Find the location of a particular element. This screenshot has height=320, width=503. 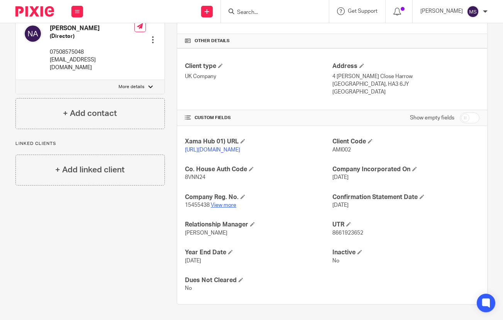

h4: Xama Hub 01) URL is located at coordinates (258, 141).